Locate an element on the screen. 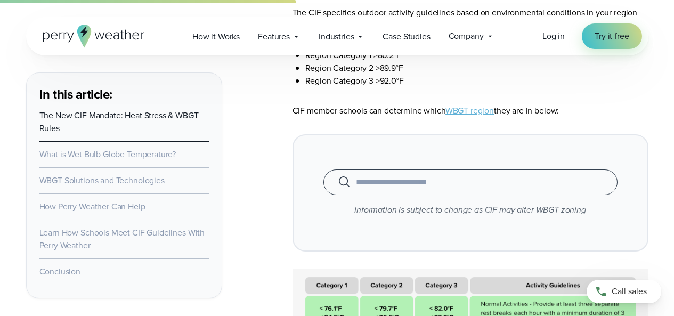  span: Industries is located at coordinates (336, 37).